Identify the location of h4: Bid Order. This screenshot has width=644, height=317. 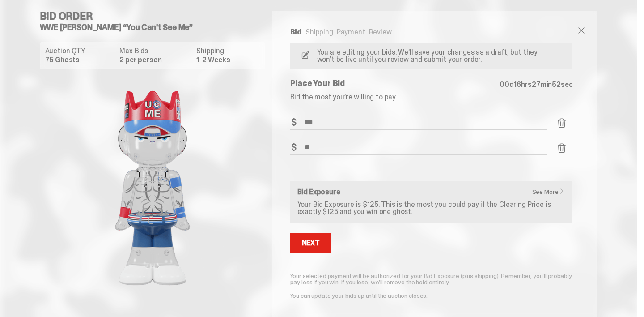
(156, 16).